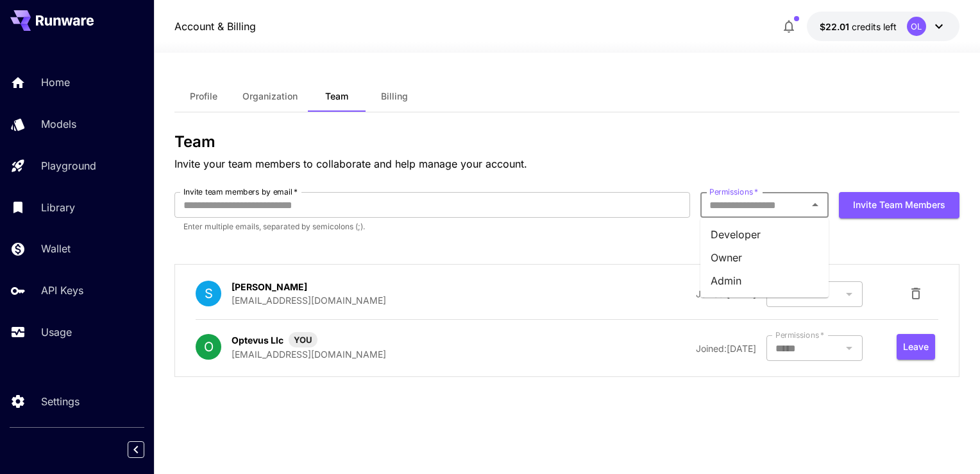 The width and height of the screenshot is (980, 474). Describe the element at coordinates (765, 234) in the screenshot. I see `li: Developer` at that location.